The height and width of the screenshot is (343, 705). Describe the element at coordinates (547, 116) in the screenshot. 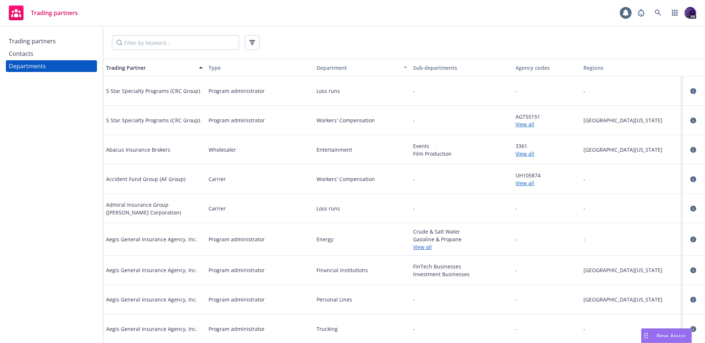

I see `span: AGT55151` at that location.